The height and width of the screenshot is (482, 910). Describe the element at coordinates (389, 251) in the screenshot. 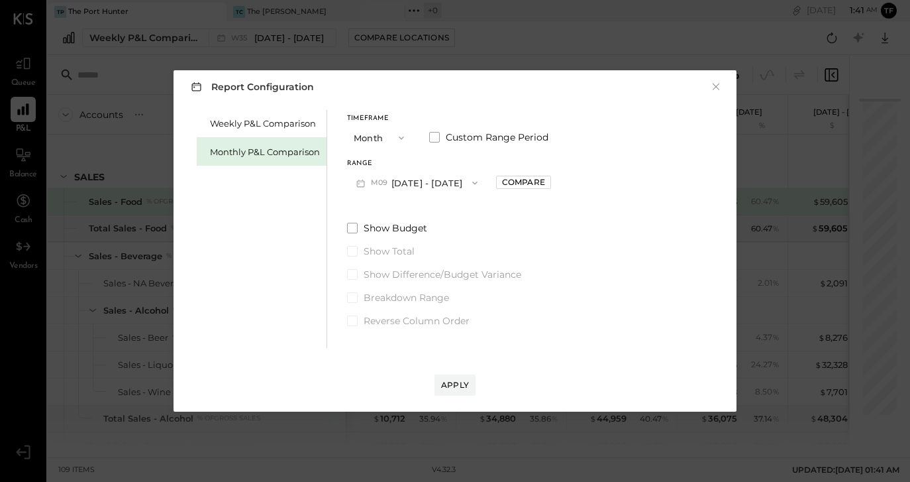

I see `span: Show Total` at that location.